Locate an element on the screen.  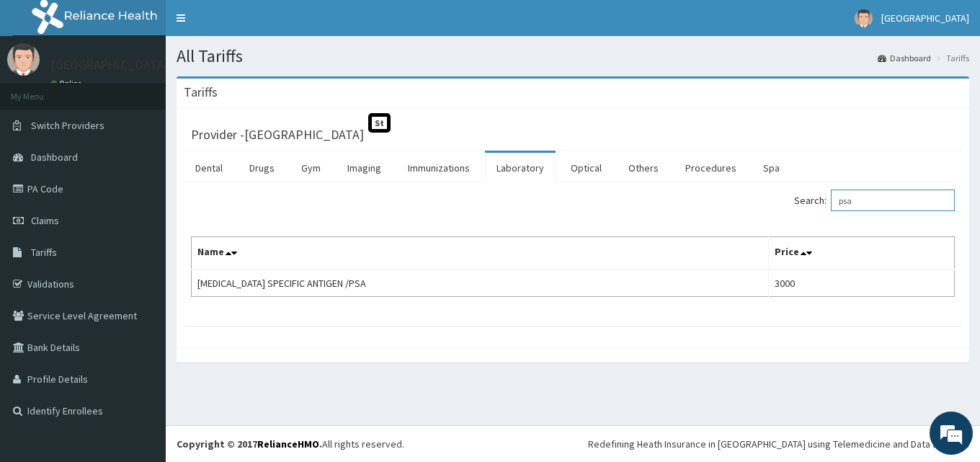
th: Price is located at coordinates (862, 254).